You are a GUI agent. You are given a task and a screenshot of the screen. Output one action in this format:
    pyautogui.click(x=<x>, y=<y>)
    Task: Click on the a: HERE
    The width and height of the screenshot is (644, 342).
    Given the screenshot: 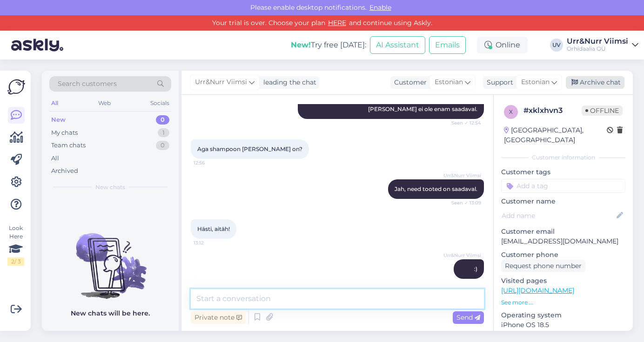 What is the action you would take?
    pyautogui.click(x=337, y=23)
    